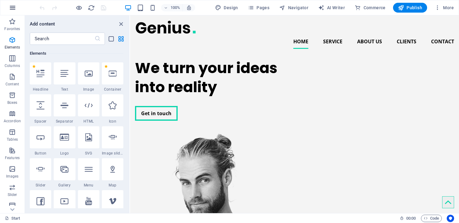 This screenshot has width=459, height=223. Describe the element at coordinates (113, 153) in the screenshot. I see `span: Image slider` at that location.